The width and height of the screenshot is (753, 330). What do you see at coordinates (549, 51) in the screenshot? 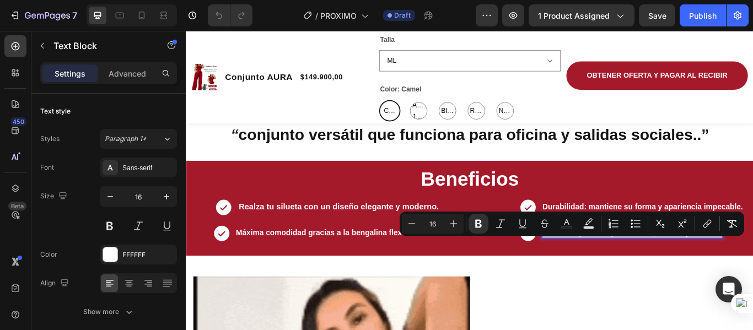
I see `span: OBTENER OFERTA Y PAGAR AL RECIBIR` at bounding box center [549, 51].